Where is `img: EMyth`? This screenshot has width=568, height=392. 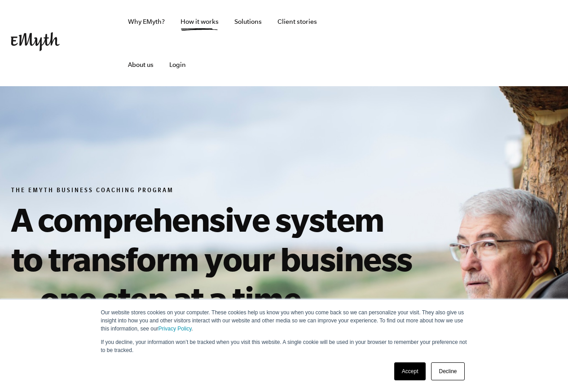 img: EMyth is located at coordinates (35, 42).